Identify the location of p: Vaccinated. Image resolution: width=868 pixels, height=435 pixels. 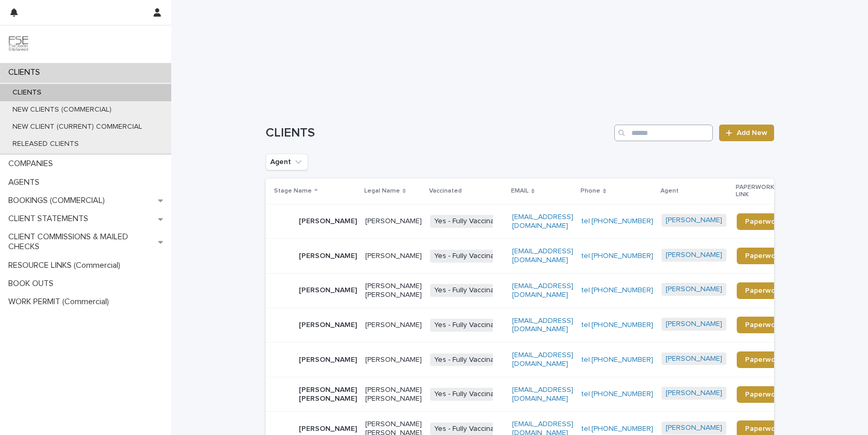
(445, 191).